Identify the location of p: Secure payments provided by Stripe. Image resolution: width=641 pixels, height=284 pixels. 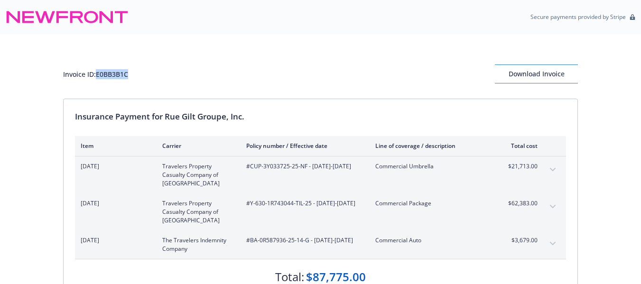
(578, 17).